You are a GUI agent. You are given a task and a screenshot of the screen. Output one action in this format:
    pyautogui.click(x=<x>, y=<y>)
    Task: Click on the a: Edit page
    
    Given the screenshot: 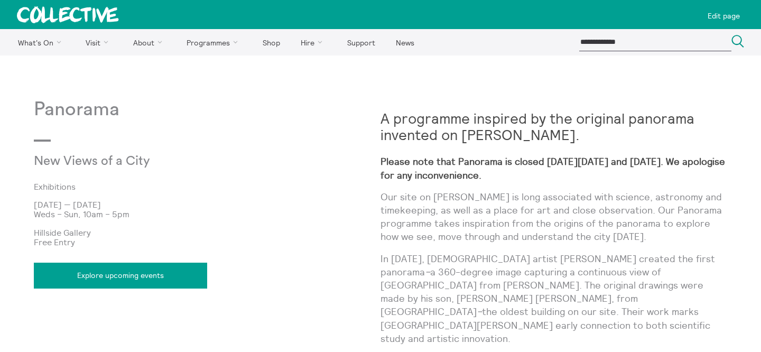 What is the action you would take?
    pyautogui.click(x=723, y=14)
    